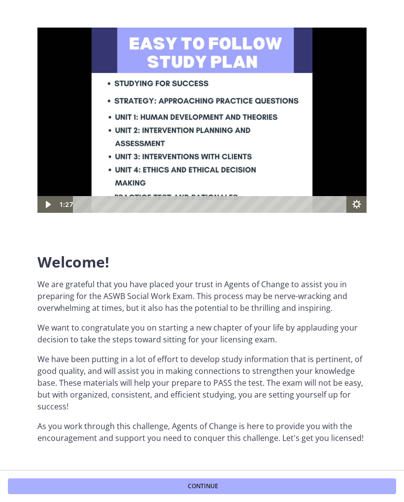 This screenshot has width=404, height=502. Describe the element at coordinates (202, 486) in the screenshot. I see `button: Continue` at that location.